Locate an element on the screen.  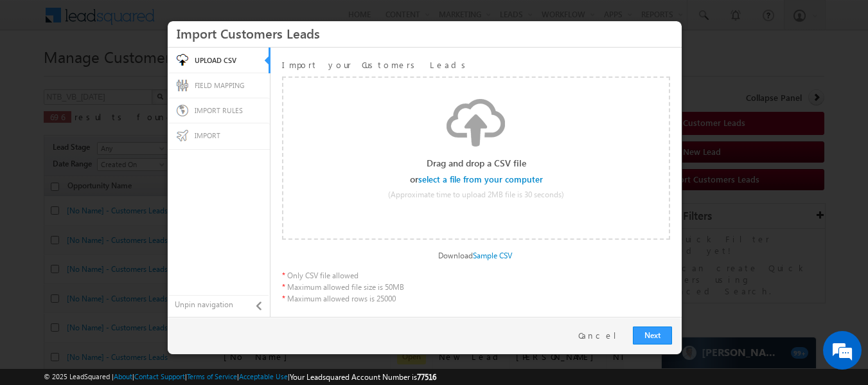
a: Next is located at coordinates (652, 336).